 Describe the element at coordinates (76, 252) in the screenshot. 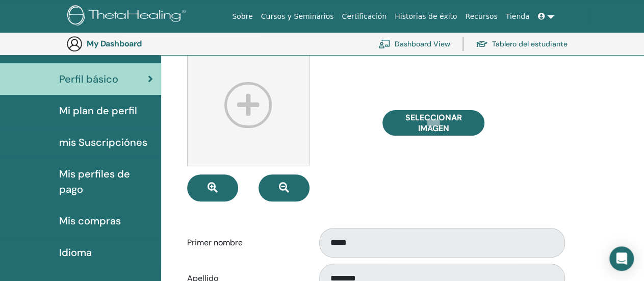

I see `span: Idioma` at that location.